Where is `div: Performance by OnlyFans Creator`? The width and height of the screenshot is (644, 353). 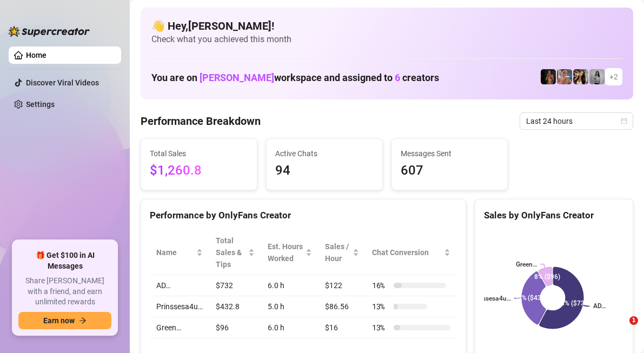 div: Performance by OnlyFans Creator is located at coordinates (303, 215).